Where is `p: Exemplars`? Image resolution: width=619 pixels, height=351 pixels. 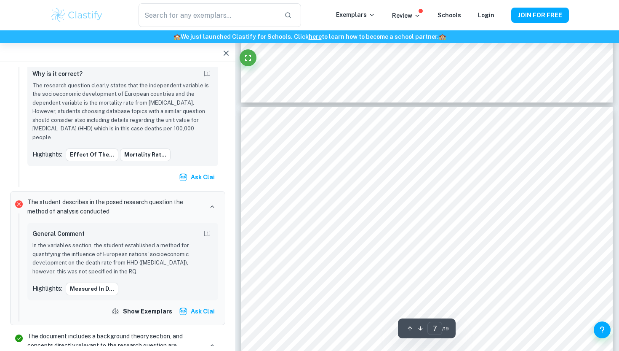
p: Exemplars is located at coordinates (356, 15).